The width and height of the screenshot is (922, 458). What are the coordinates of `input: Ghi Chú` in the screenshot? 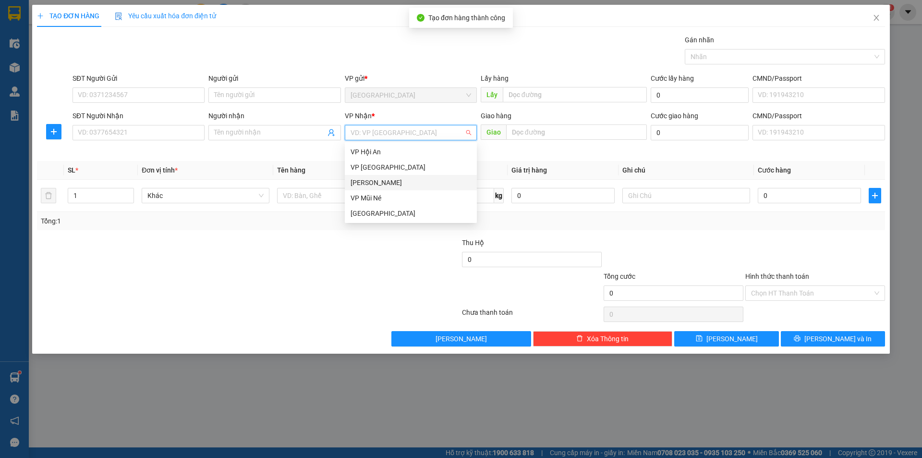 It's located at (686, 195).